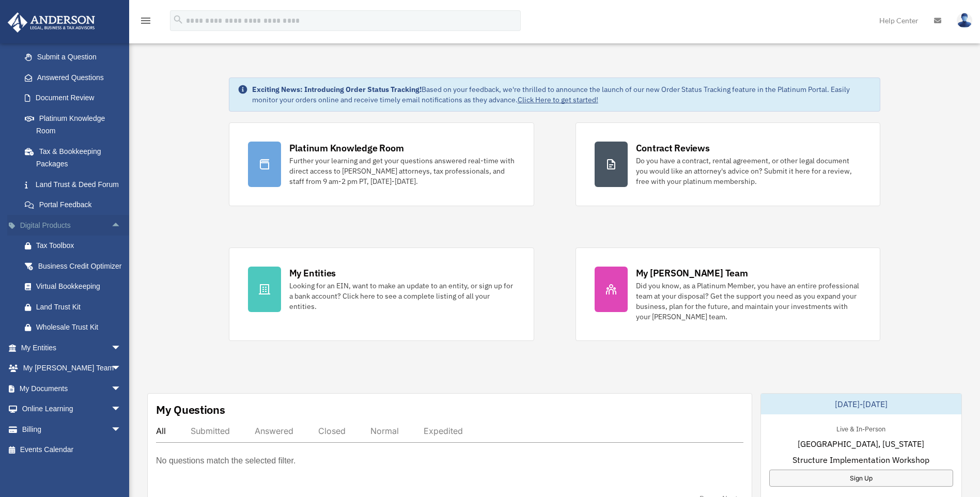  I want to click on div: Based on your feedback, we're thrilled to announce the launch of our new Order Status Tracking fe..., so click(562, 95).